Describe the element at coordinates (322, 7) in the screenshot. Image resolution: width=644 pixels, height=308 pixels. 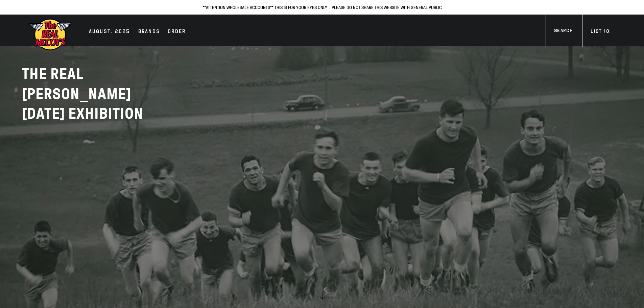
I see `p: **ATTENTION WHOLESALE ACCOUNTS** THIS IS FOR YOUR EYES ONLY - PLEASE DO NOT SHARE THIS WEBSITE WI...` at that location.